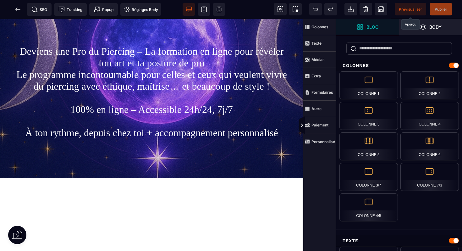 The width and height of the screenshot is (462, 251). I want to click on span: Créer une alerte modale, so click(104, 9).